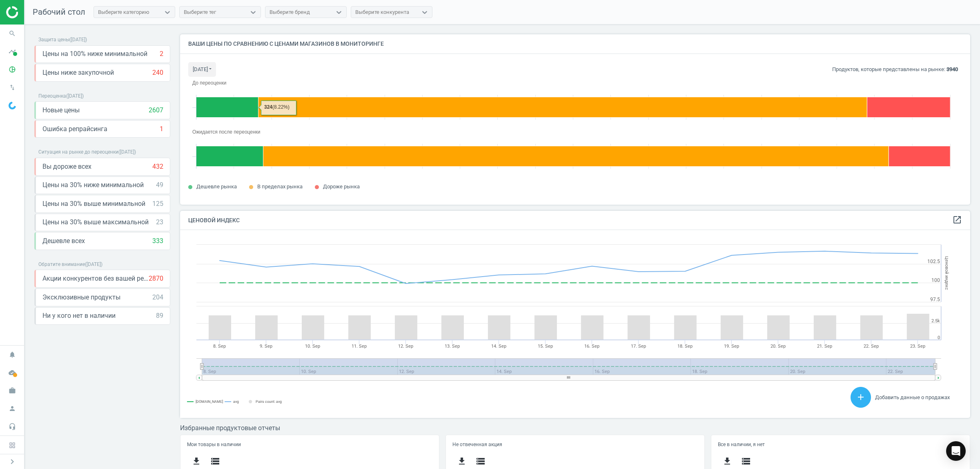  Describe the element at coordinates (160, 316) in the screenshot. I see `div: 89` at that location.